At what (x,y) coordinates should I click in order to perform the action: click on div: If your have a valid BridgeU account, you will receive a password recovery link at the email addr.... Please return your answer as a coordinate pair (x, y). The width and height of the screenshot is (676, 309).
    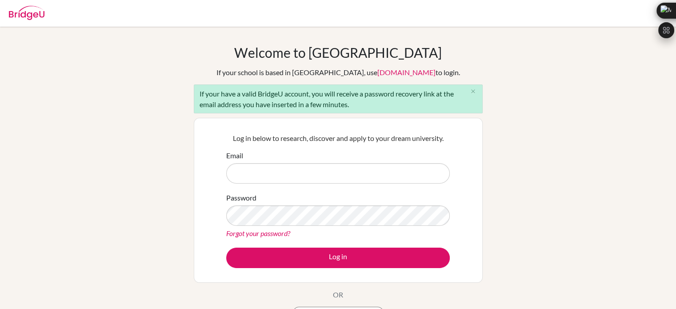
    Looking at the image, I should click on (338, 99).